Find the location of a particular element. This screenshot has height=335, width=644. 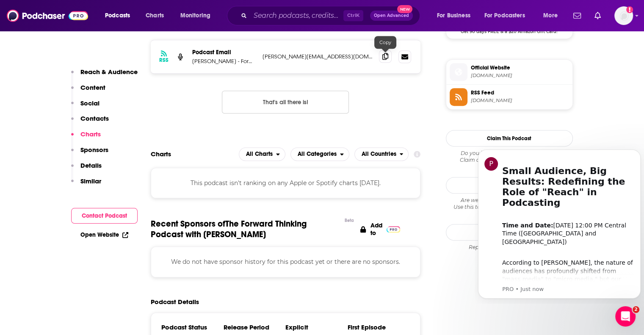

h3: Release Period is located at coordinates (254, 327).